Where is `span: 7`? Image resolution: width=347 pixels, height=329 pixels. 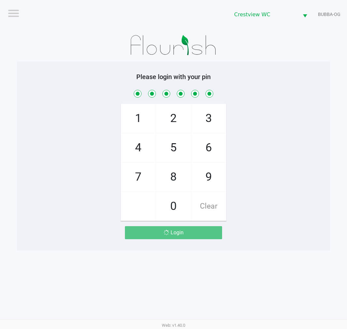 span: 7 is located at coordinates (138, 177).